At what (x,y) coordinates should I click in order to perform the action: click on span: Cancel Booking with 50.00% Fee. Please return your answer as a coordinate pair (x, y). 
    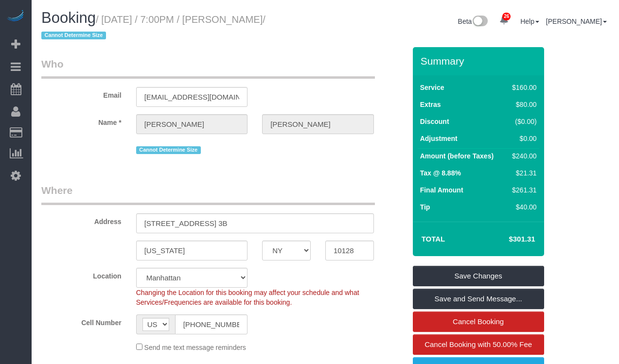
    Looking at the image, I should click on (478, 344).